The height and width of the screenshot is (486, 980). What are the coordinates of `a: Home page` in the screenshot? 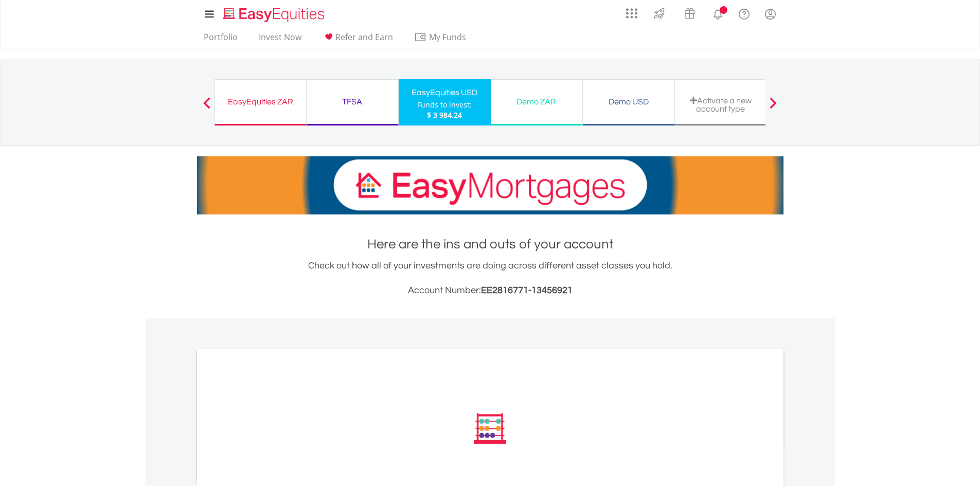 It's located at (273, 13).